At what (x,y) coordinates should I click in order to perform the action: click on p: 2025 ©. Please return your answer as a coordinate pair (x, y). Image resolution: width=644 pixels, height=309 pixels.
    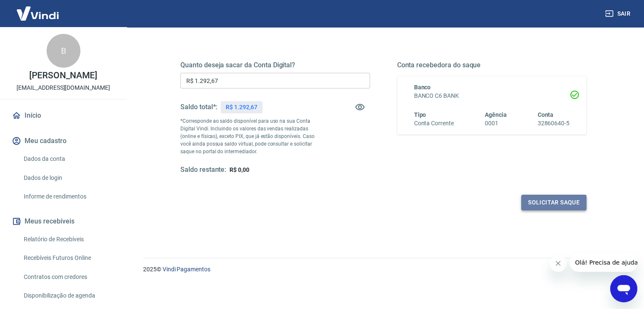
    Looking at the image, I should click on (383, 269).